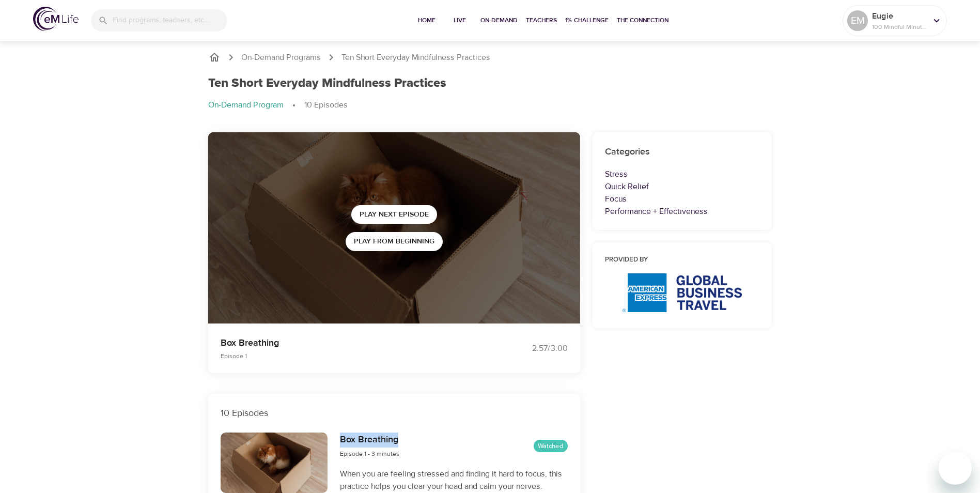 The height and width of the screenshot is (493, 980). Describe the element at coordinates (899, 16) in the screenshot. I see `p: Eugie` at that location.